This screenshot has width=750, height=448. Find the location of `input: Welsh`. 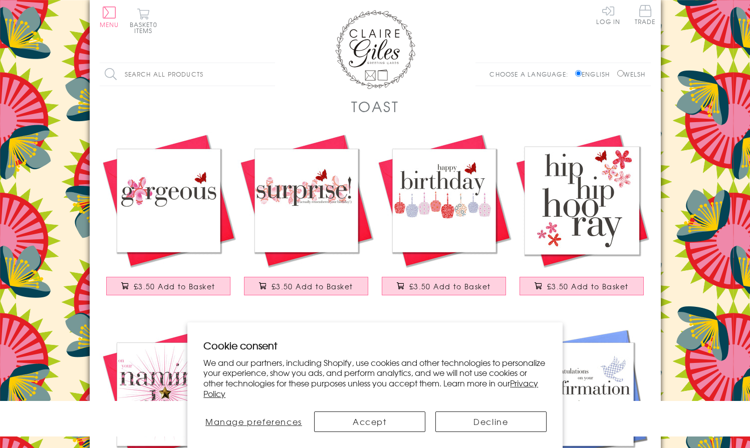

input: Welsh is located at coordinates (620, 73).